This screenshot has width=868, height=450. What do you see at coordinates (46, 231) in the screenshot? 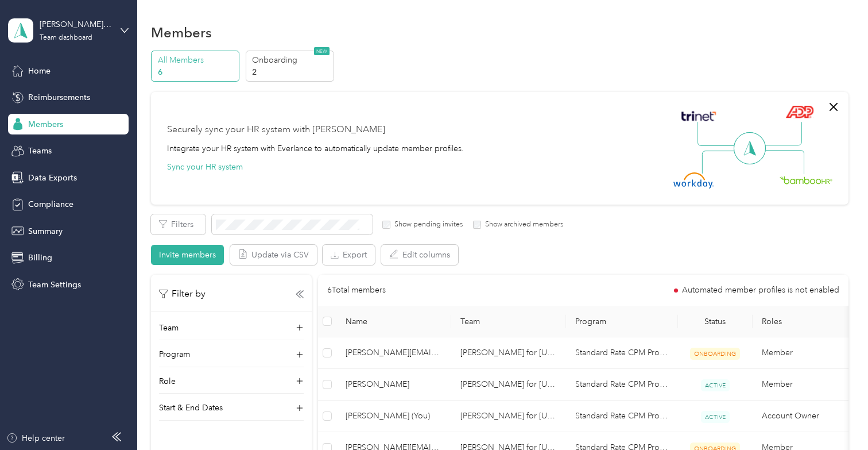
I see `span: Summary` at bounding box center [46, 231].